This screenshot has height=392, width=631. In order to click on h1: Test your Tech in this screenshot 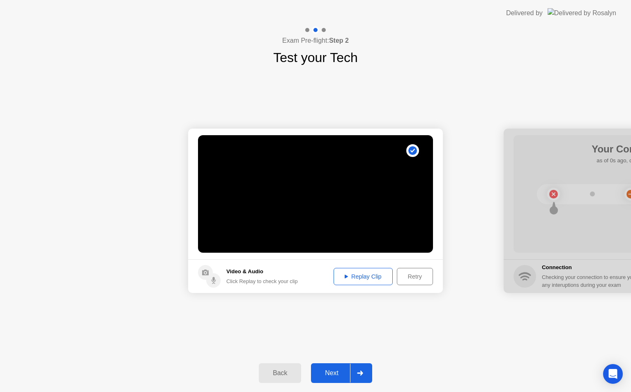, I will do `click(315, 57)`.